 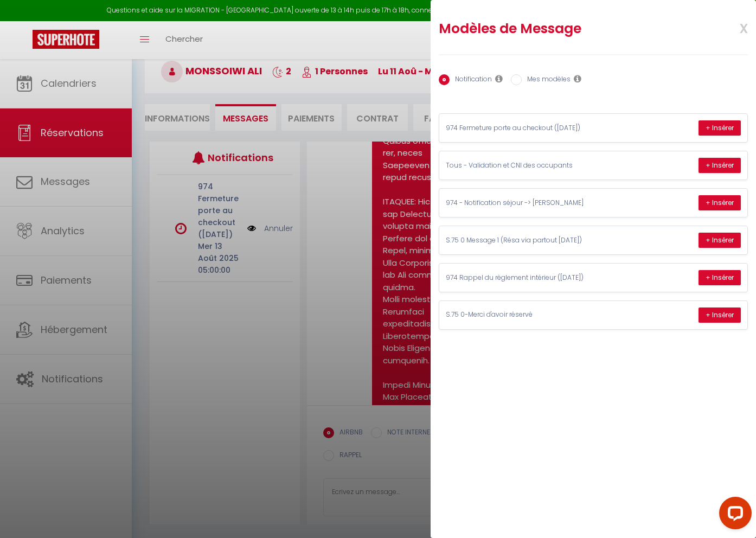 What do you see at coordinates (527, 165) in the screenshot?
I see `p: Tous - Validation et CNI des occupants` at bounding box center [527, 165].